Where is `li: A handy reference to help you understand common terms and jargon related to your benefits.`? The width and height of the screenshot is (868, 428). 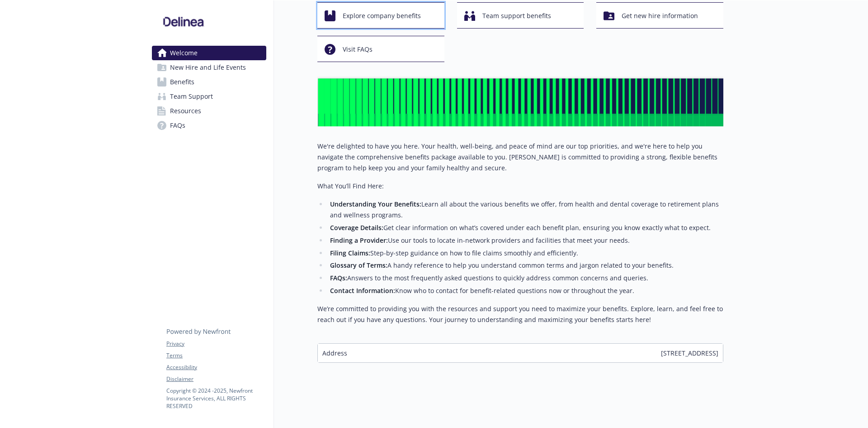 li: A handy reference to help you understand common terms and jargon related to your benefits. is located at coordinates (525, 265).